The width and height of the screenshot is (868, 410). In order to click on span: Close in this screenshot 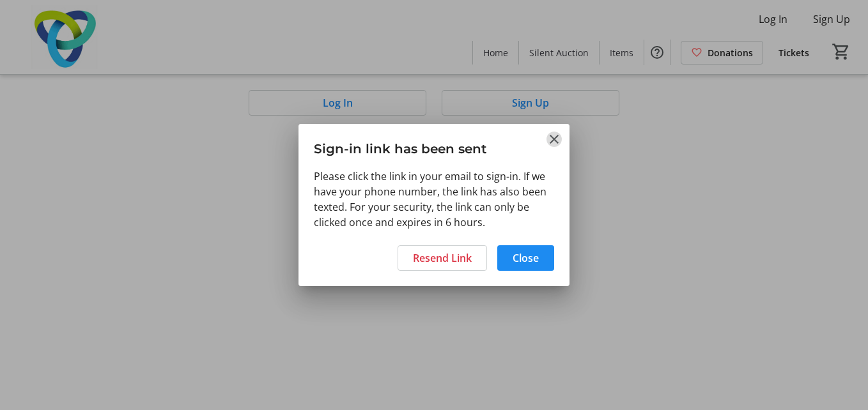, I will do `click(525, 258)`.